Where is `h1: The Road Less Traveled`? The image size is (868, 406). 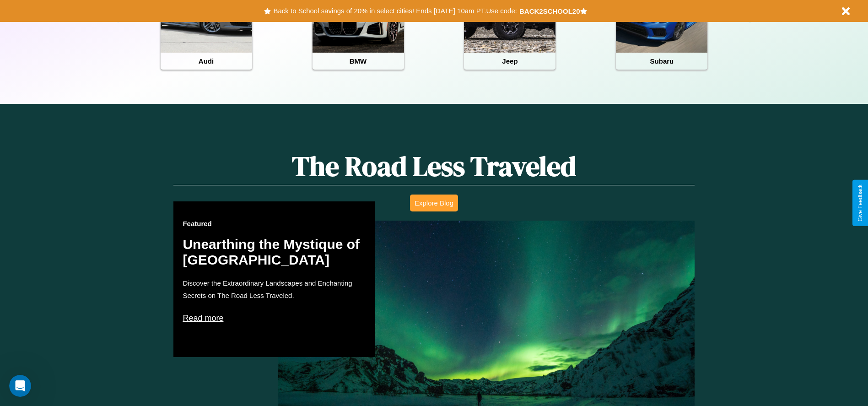 h1: The Road Less Traveled is located at coordinates (434, 166).